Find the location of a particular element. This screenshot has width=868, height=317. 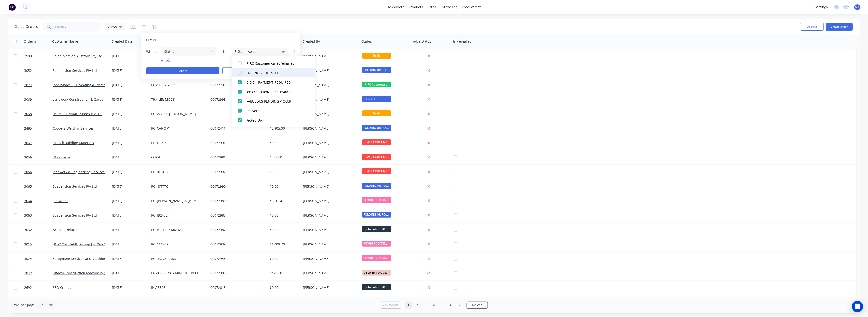

span: Draft is located at coordinates (377, 55).